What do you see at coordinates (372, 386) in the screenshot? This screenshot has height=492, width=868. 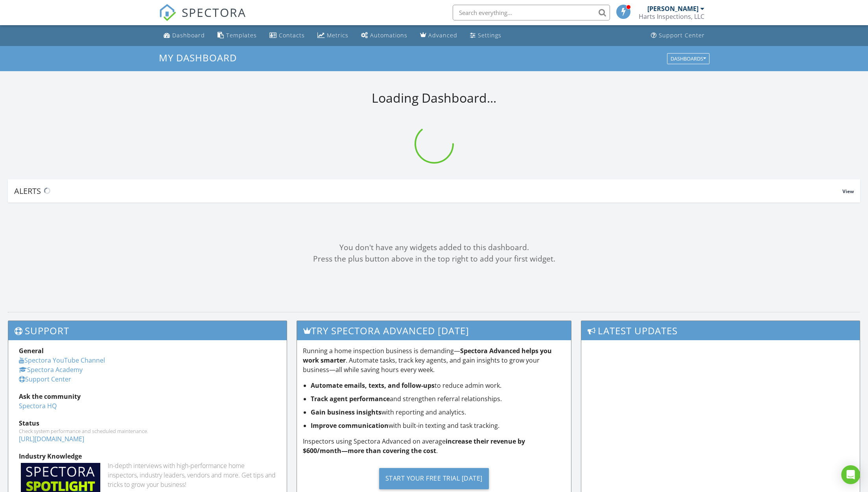 I see `strong: Automate emails, texts, and follow-ups` at bounding box center [372, 386].